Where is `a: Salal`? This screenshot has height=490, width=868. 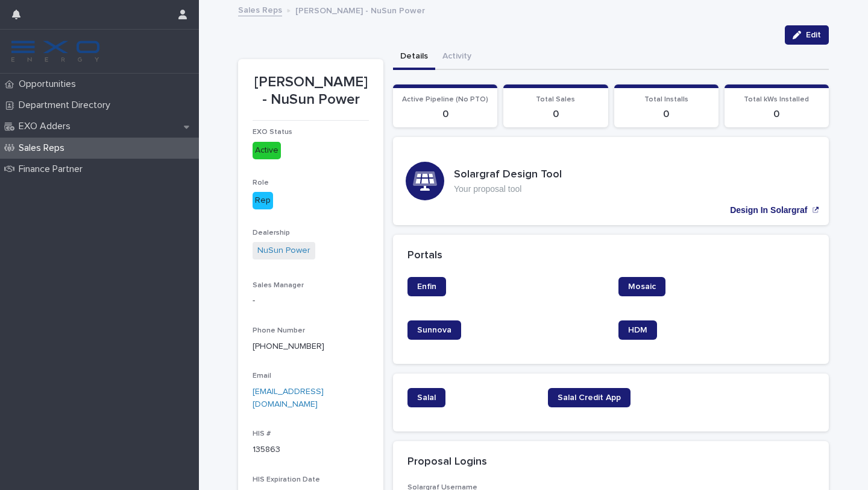 a: Salal is located at coordinates (426, 398).